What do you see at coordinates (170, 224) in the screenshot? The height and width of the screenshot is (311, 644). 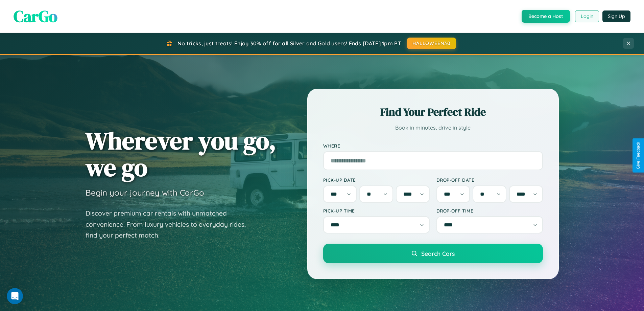 I see `p: Discover premium car rentals with unmatched convenience. From luxury vehicles to everyday rides, ...` at bounding box center [170, 224].